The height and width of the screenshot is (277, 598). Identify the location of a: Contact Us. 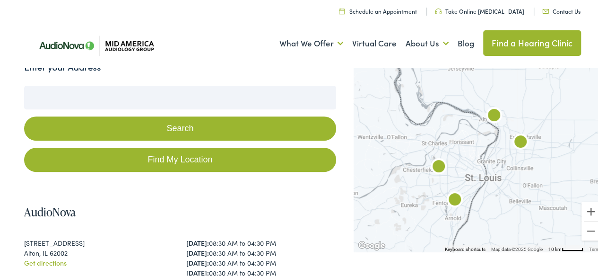
(561, 9).